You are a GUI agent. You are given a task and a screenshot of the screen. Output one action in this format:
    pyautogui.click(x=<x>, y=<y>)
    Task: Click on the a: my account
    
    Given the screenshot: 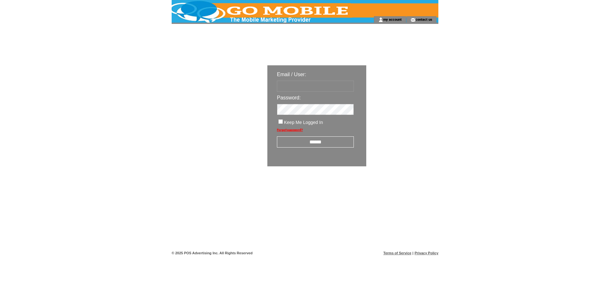 What is the action you would take?
    pyautogui.click(x=392, y=19)
    